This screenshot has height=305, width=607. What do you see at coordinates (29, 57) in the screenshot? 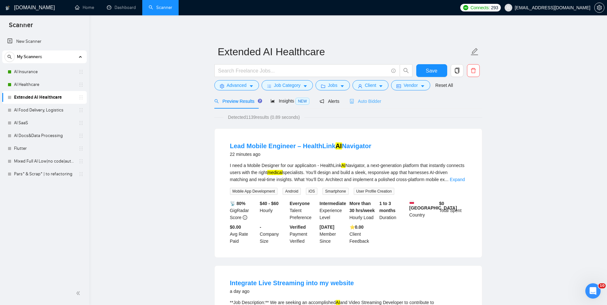
I see `span: My Scanners` at bounding box center [29, 57].